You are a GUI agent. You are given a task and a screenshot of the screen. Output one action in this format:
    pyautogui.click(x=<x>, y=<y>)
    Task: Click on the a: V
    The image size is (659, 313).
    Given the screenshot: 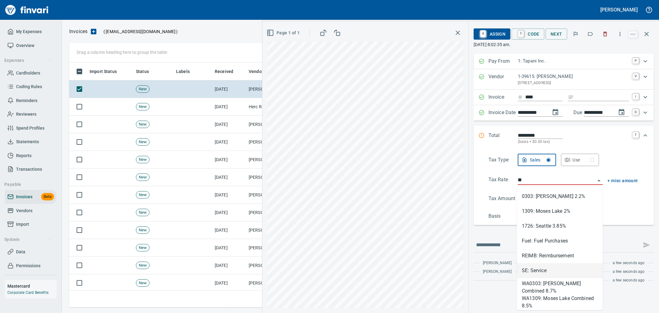 What is the action you would take?
    pyautogui.click(x=636, y=76)
    